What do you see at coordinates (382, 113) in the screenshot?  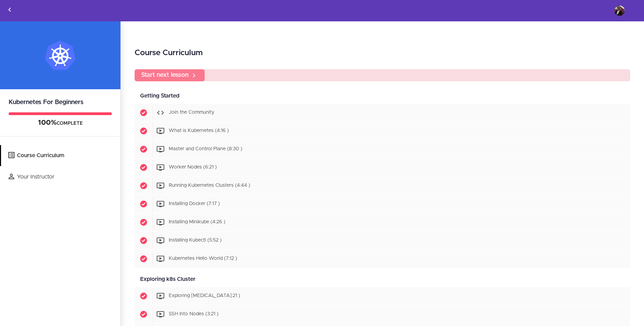 I see `a: Completed item Join the Community` at bounding box center [382, 113].